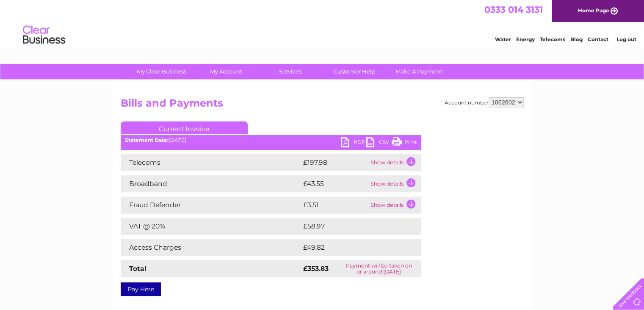 This screenshot has width=644, height=310. I want to click on a: Blog, so click(577, 39).